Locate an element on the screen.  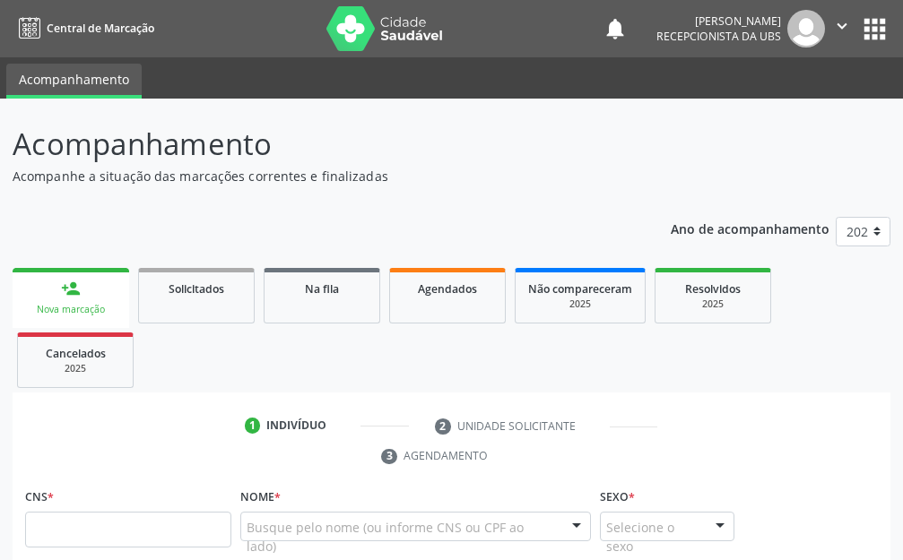
div: person_add is located at coordinates (71, 289).